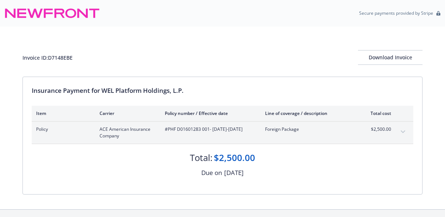  I want to click on div: Total cost, so click(377, 113).